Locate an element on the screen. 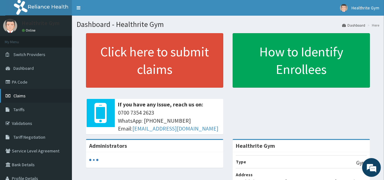 Image resolution: width=384 pixels, height=180 pixels. span: Healthrite Gym is located at coordinates (365, 8).